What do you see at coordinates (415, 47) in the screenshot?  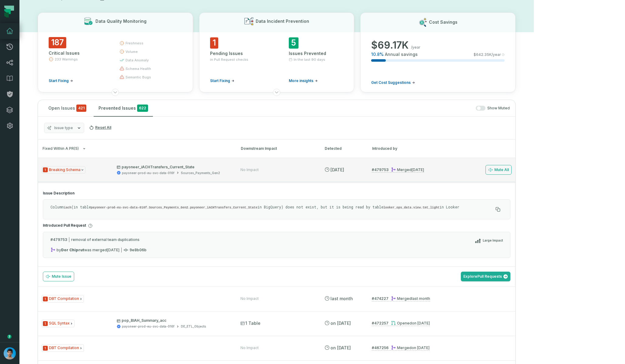 I see `span: /year` at bounding box center [415, 47].